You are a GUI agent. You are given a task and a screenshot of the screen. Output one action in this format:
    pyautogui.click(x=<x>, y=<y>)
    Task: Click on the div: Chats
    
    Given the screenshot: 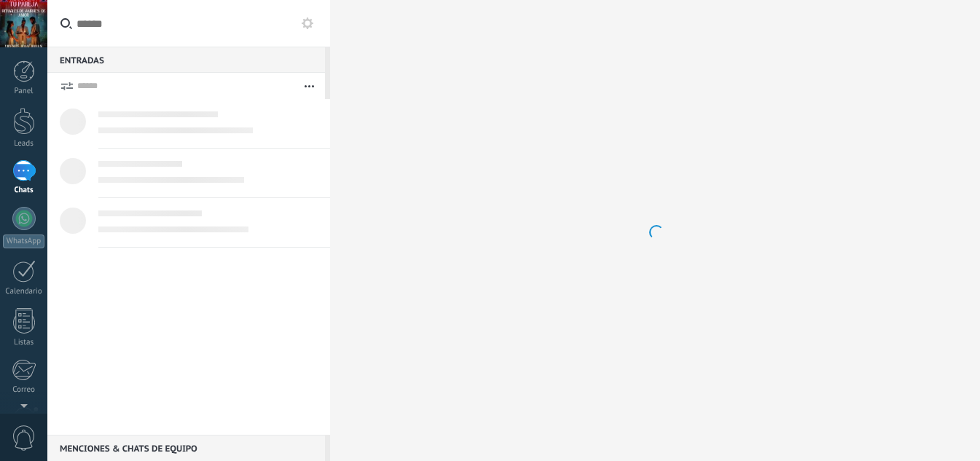 What is the action you would take?
    pyautogui.click(x=24, y=190)
    